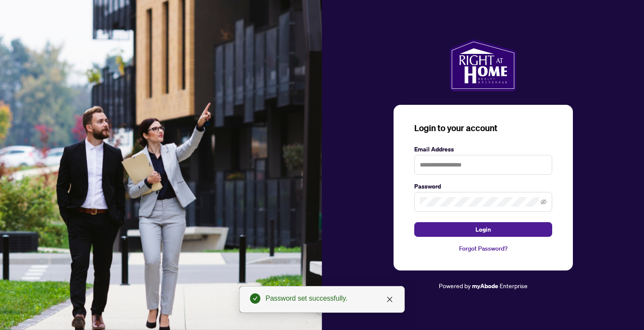 Image resolution: width=644 pixels, height=330 pixels. What do you see at coordinates (484, 186) in the screenshot?
I see `label: Password` at bounding box center [484, 186].